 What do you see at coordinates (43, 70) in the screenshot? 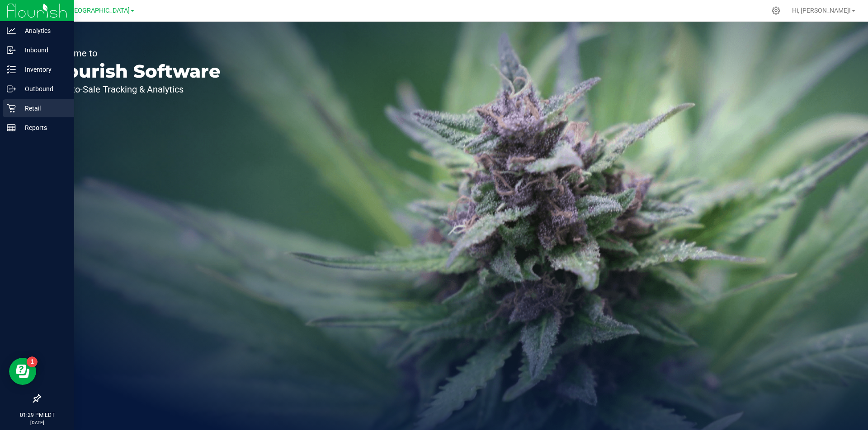
I see `p: Inventory` at bounding box center [43, 70].